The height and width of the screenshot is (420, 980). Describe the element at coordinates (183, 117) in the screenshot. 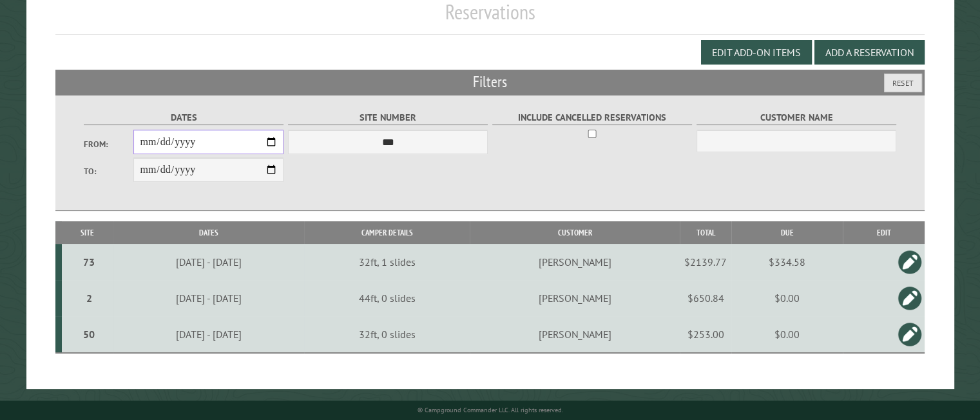

I see `label: Dates` at that location.